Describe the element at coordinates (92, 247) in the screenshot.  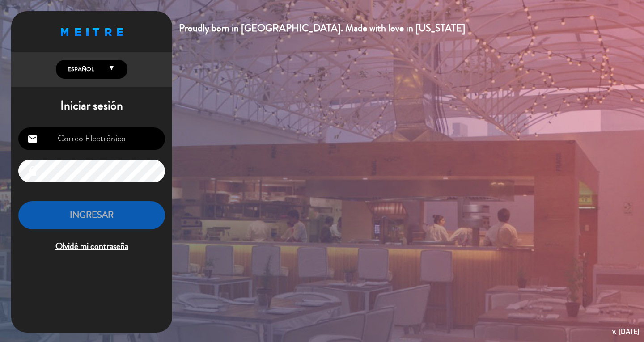
I see `span: Olvidé mi contraseña` at that location.